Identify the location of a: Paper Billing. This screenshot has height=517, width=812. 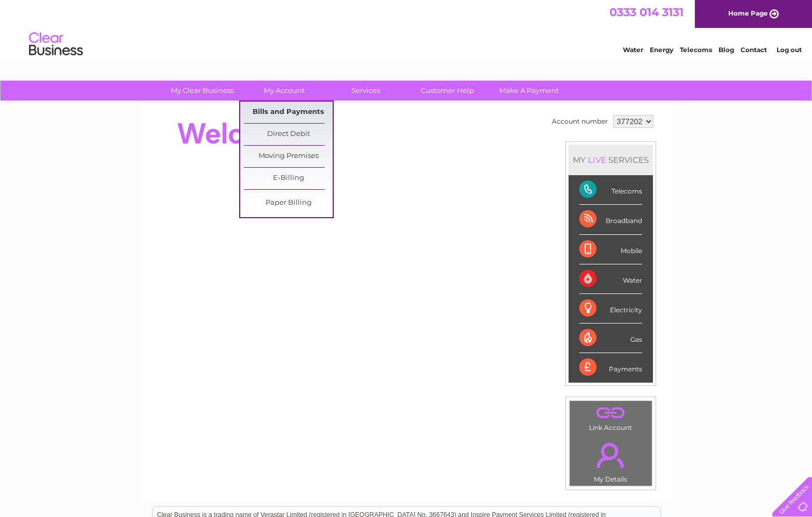
(288, 203).